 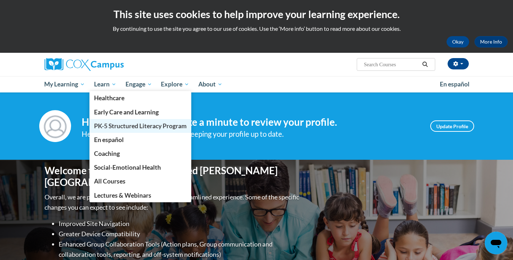 What do you see at coordinates (140, 167) in the screenshot?
I see `a: Social-Emotional Health` at bounding box center [140, 167].